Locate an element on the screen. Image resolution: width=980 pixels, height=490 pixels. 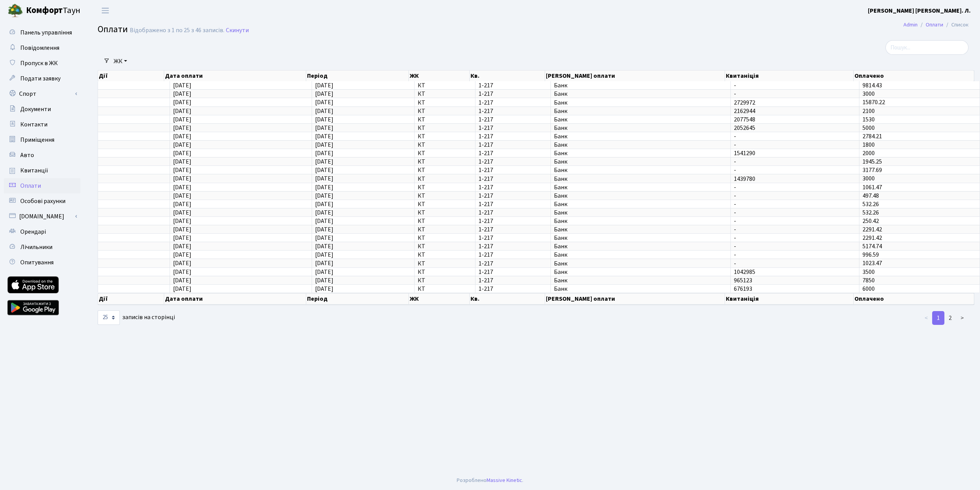
button: Переключити навігацію is located at coordinates (106, 11).